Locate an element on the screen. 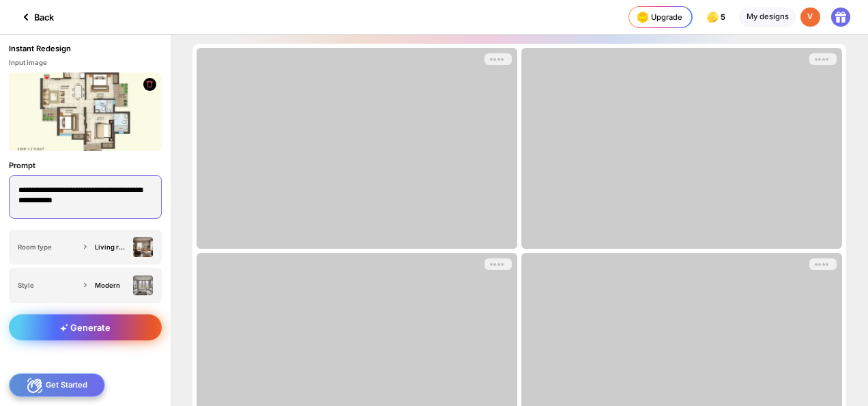 The image size is (868, 406). div: Back is located at coordinates (36, 17).